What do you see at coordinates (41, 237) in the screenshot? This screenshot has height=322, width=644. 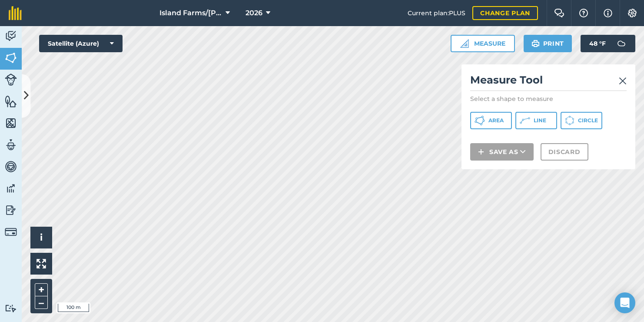 I see `span: i` at bounding box center [41, 237].